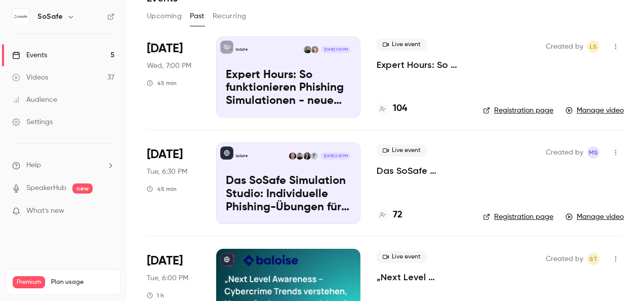 The width and height of the screenshot is (644, 301). Describe the element at coordinates (288, 183) in the screenshot. I see `a: Das SoSafe Simulation Studio: Individuelle Phishing-Übungen für den öffentlichen SektorSoSafeNico...` at that location.